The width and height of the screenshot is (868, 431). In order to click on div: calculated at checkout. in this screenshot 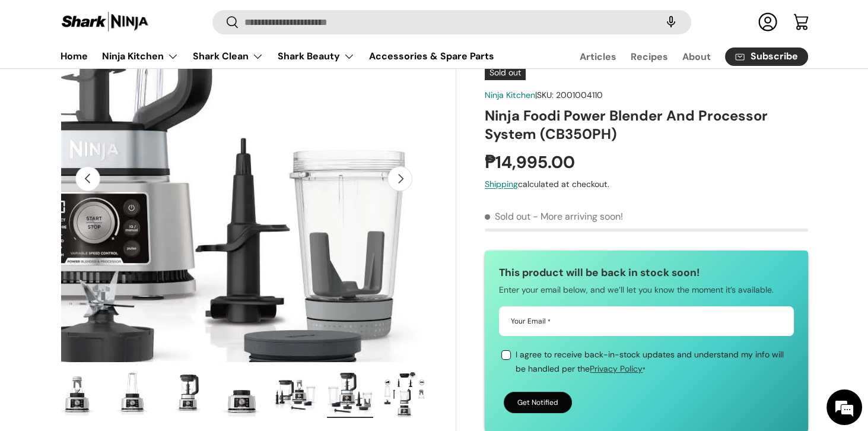, I will do `click(646, 184)`.